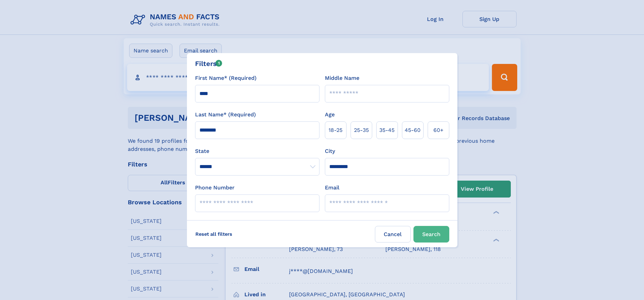 This screenshot has width=644, height=300. Describe the element at coordinates (257, 151) in the screenshot. I see `label: State` at that location.